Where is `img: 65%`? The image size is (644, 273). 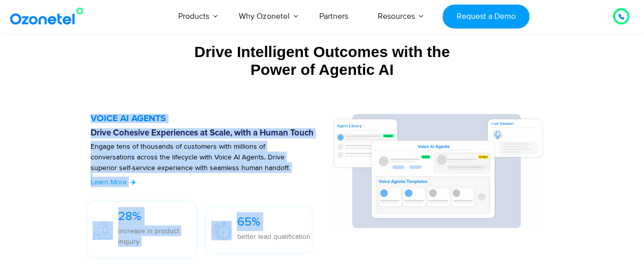
img: 65% is located at coordinates (222, 230).